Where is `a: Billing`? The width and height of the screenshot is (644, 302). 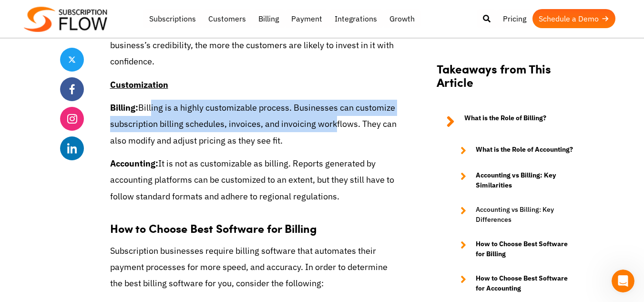 a: Billing is located at coordinates (268, 19).